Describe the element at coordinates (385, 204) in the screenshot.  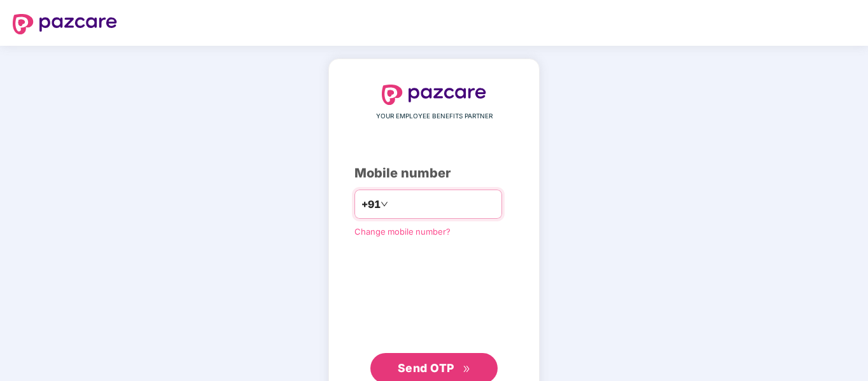
I see `span: down` at that location.